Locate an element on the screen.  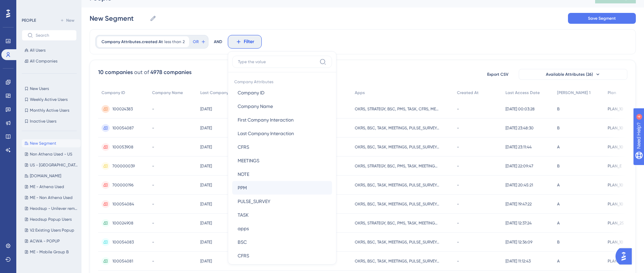
button: All Users is located at coordinates (49, 50).